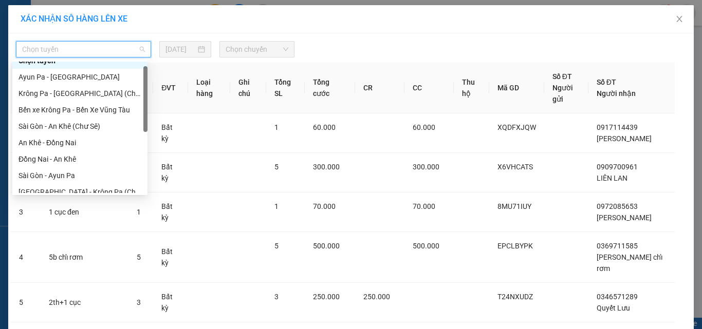 Image resolution: width=702 pixels, height=329 pixels. Describe the element at coordinates (516, 88) in the screenshot. I see `th: Mã GD` at that location.